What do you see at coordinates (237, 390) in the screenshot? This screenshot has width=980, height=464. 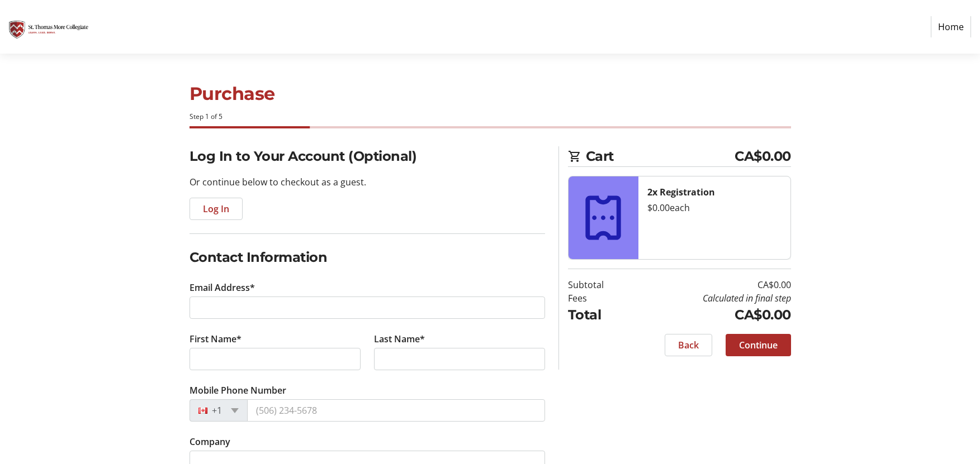 I see `label: Mobile Phone Number` at bounding box center [237, 390].